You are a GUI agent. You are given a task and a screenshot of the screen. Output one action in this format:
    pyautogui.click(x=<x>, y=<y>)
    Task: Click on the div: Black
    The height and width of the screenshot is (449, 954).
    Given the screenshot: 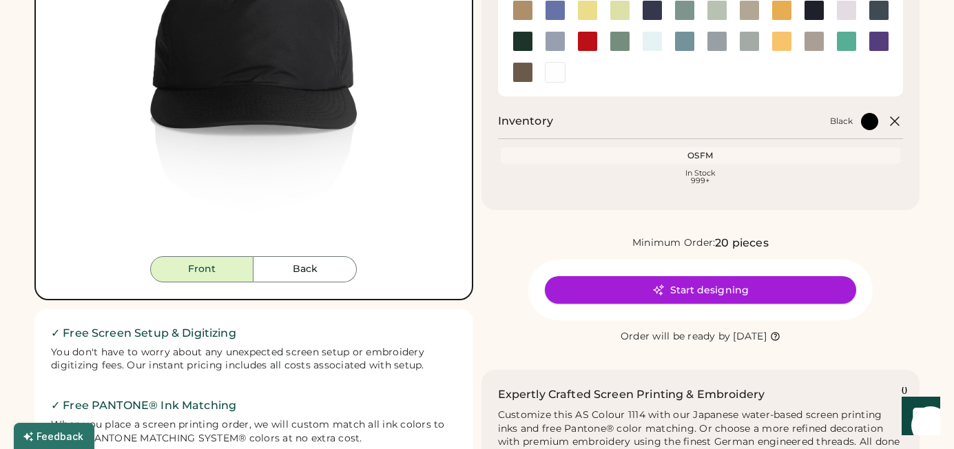 What is the action you would take?
    pyautogui.click(x=841, y=121)
    